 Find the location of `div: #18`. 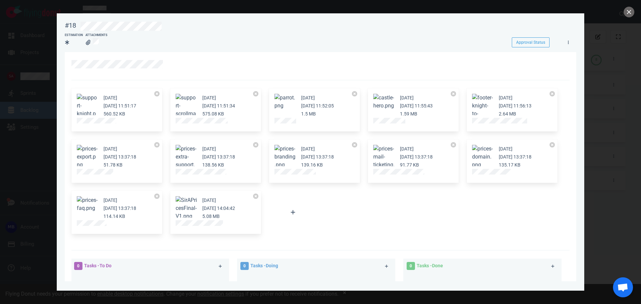

div: #18 is located at coordinates (70, 25).